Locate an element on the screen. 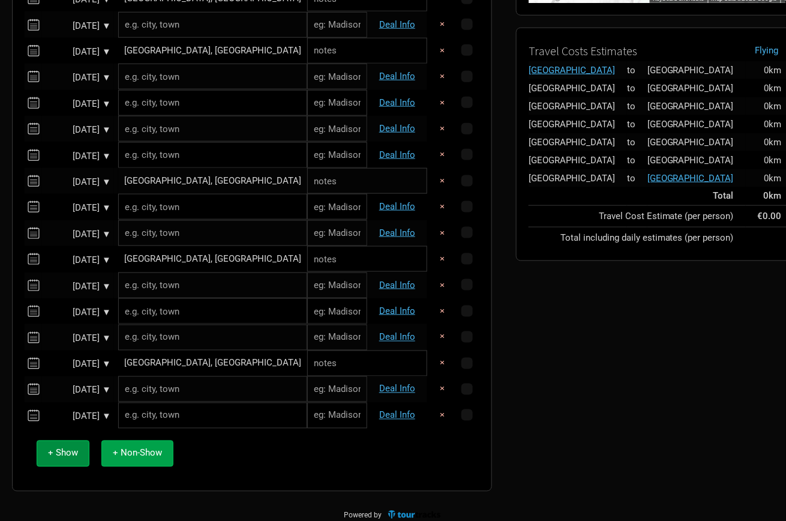  td: Total is located at coordinates (637, 196).